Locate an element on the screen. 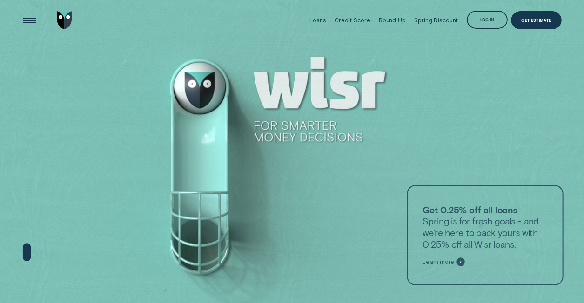 The height and width of the screenshot is (303, 584). div: Credit Score is located at coordinates (352, 20).